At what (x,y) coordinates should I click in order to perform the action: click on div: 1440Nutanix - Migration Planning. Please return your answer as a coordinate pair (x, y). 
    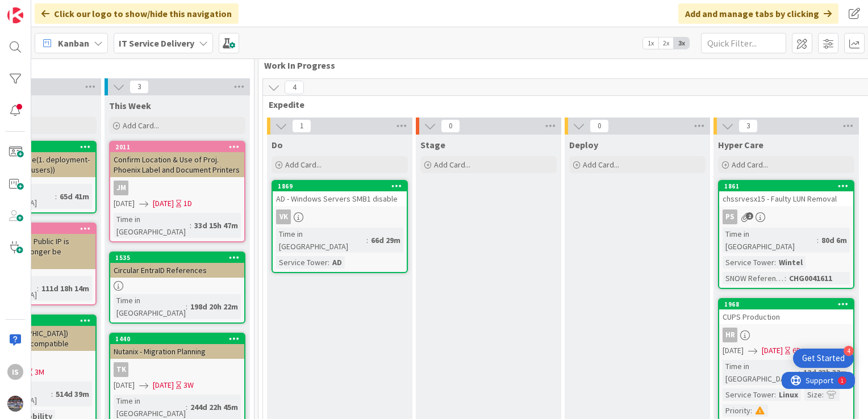
    Looking at the image, I should click on (177, 346).